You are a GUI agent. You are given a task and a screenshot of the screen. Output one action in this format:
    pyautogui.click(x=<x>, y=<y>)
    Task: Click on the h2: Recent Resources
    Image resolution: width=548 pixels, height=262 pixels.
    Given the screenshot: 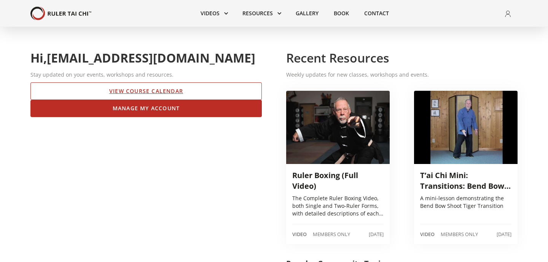 What is the action you would take?
    pyautogui.click(x=402, y=58)
    